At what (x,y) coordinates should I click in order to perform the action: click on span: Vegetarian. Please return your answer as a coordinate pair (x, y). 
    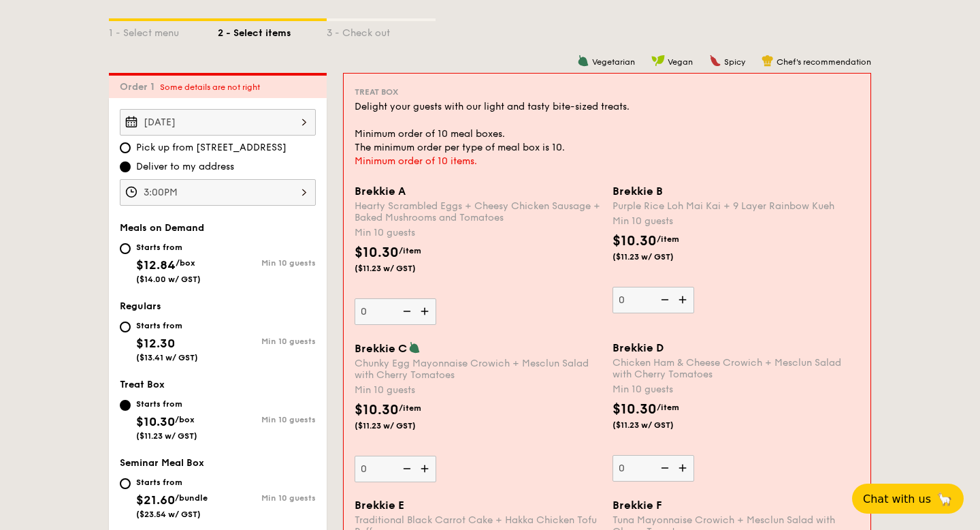
    Looking at the image, I should click on (614, 62).